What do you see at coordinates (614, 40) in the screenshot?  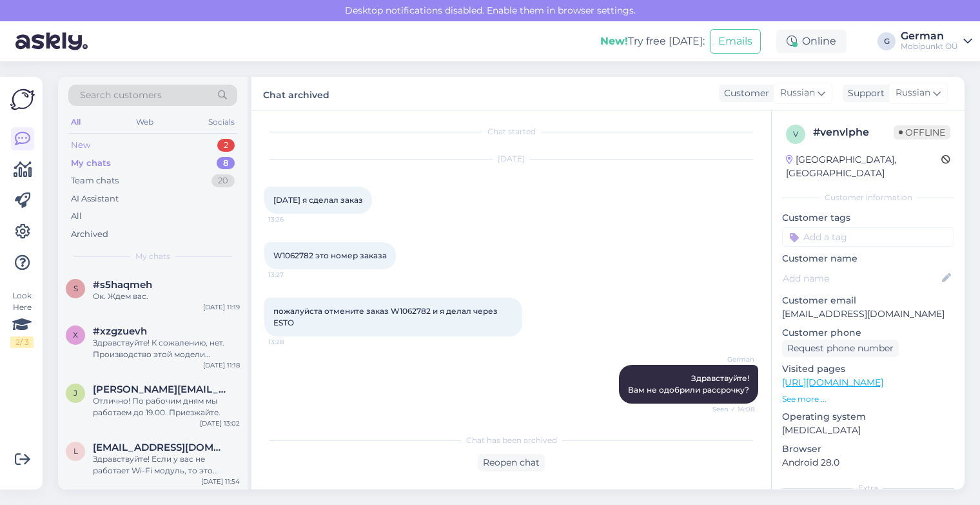 I see `b: New!` at bounding box center [614, 40].